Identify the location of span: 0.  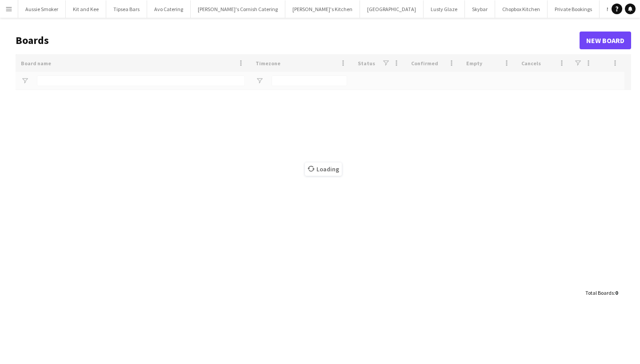
(617, 292).